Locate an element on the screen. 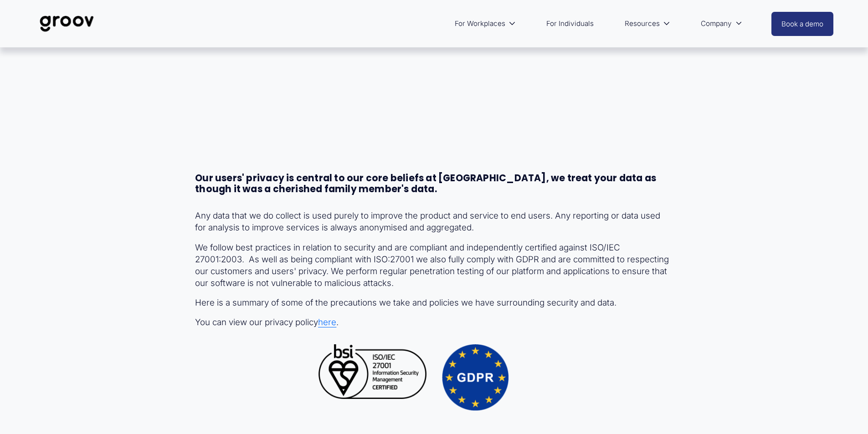  img: Groov | Workplace Science Platform | Unlock Performance | Drive Results is located at coordinates (66, 24).